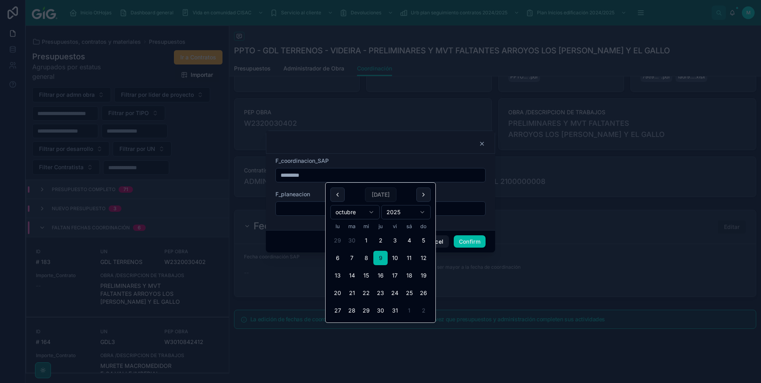  Describe the element at coordinates (380, 270) in the screenshot. I see `table: octubre 2025` at that location.